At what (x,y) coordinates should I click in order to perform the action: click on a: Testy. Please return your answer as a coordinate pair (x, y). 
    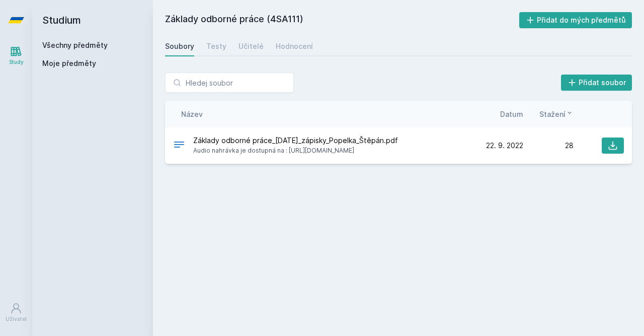
    Looking at the image, I should click on (216, 46).